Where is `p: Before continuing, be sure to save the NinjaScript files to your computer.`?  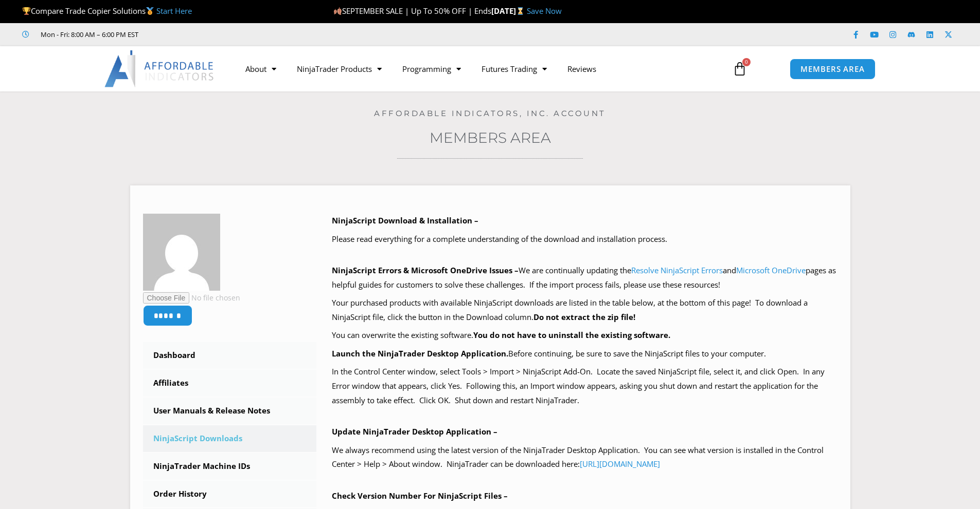 p: Before continuing, be sure to save the NinjaScript files to your computer. is located at coordinates (584, 354).